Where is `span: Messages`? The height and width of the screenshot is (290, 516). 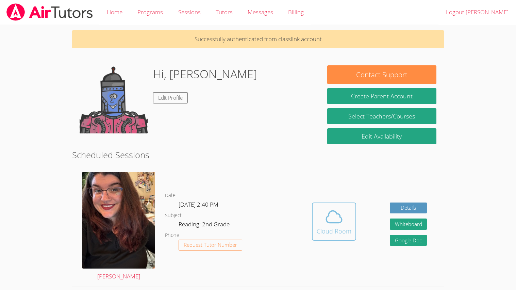 span: Messages is located at coordinates (260, 12).